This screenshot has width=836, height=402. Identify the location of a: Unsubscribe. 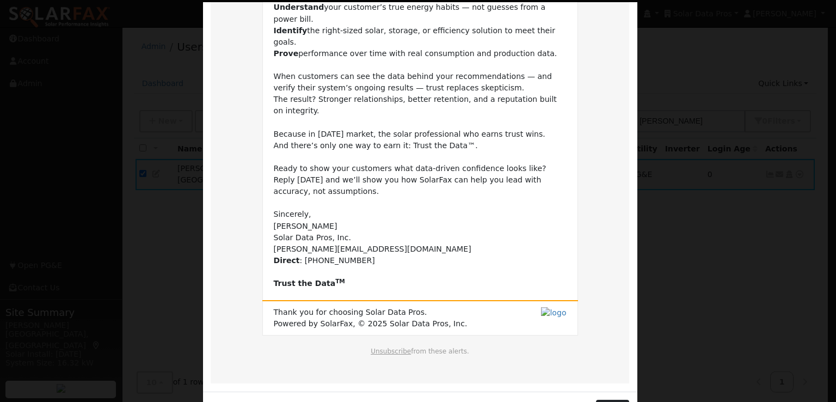
(391, 351).